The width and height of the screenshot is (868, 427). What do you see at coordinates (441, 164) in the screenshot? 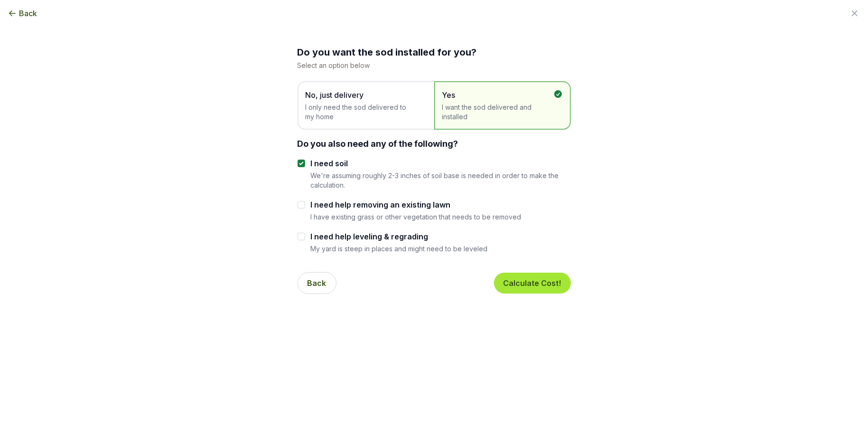
I see `label: I need soil` at bounding box center [441, 164].